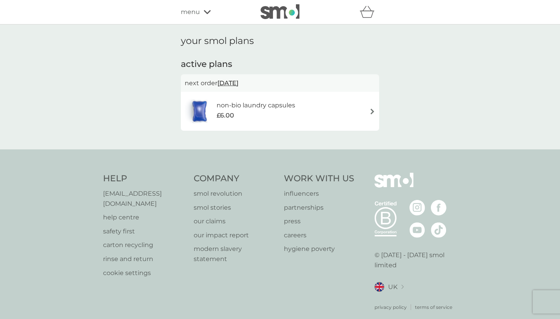 This screenshot has height=319, width=560. Describe the element at coordinates (235, 208) in the screenshot. I see `a: smol stories` at that location.